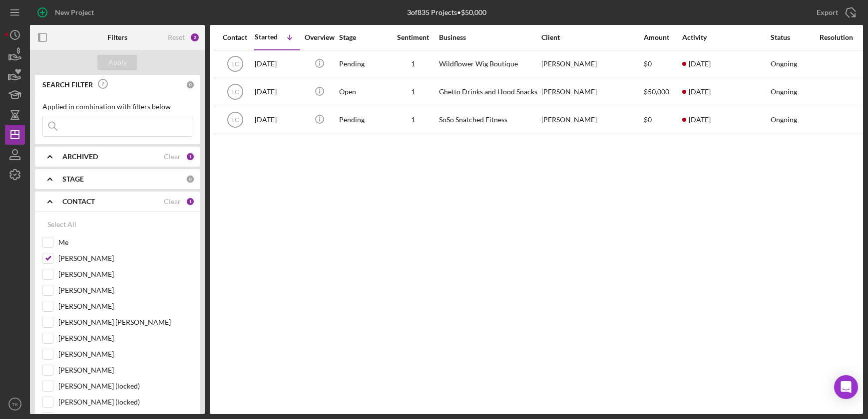  What do you see at coordinates (235, 37) in the screenshot?
I see `div: Contact` at bounding box center [235, 37].